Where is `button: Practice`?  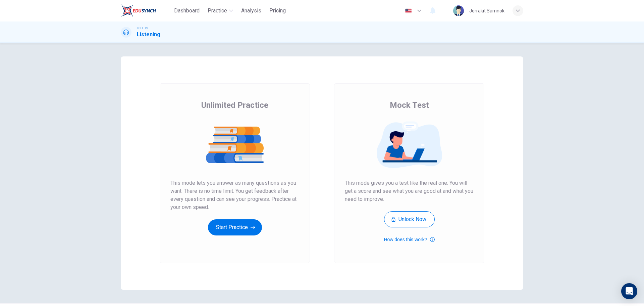 button: Practice is located at coordinates (220, 11).